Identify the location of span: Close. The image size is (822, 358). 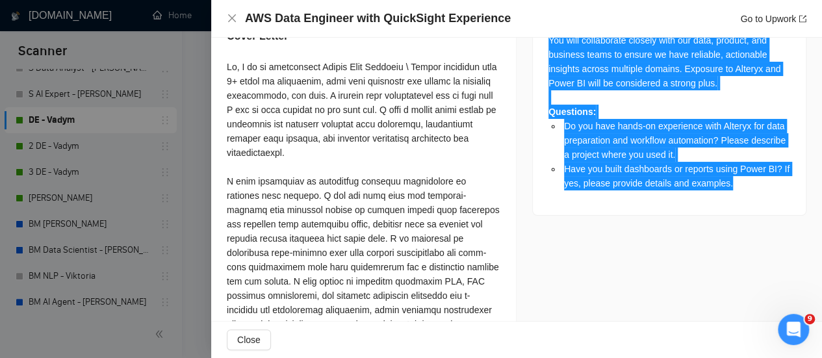
(249, 340).